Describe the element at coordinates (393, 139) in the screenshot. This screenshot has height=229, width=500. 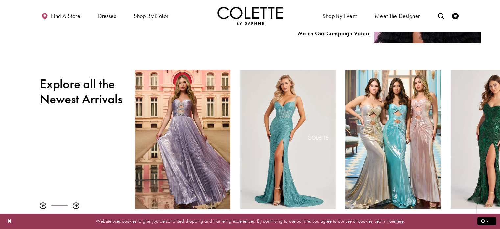
I see `a: Visit Colette by Daphne Style No. CL8545 Page` at that location.